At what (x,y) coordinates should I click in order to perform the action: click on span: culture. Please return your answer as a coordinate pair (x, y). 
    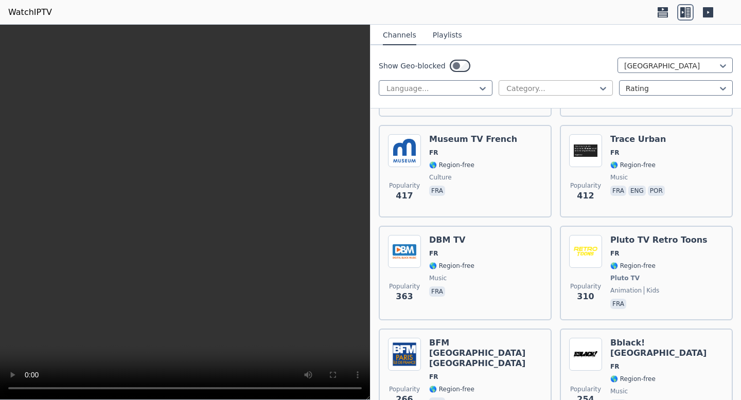
    Looking at the image, I should click on (440, 177).